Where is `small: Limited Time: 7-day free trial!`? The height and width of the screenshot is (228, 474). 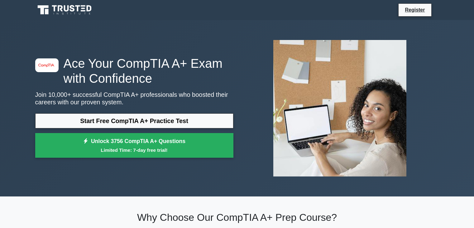
small: Limited Time: 7-day free trial! is located at coordinates (134, 150).